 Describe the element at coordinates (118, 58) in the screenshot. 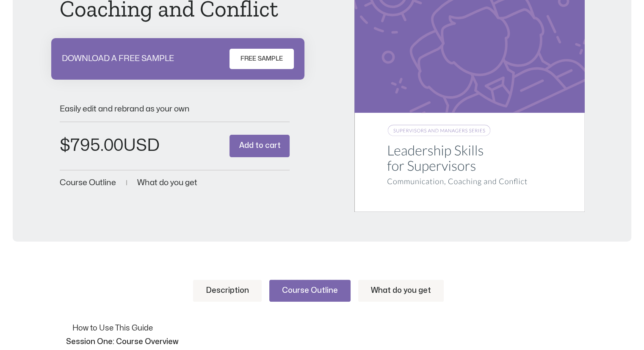

I see `p: DOWNLOAD A FREE SAMPLE` at that location.